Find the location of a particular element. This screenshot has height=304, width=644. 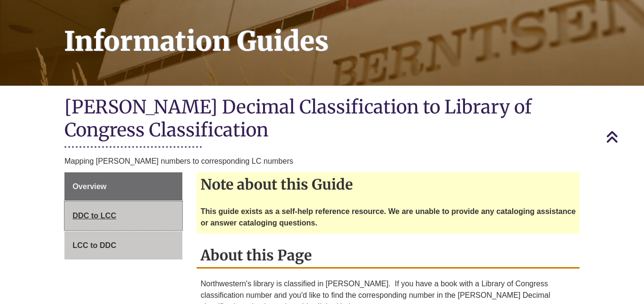

span: Overview is located at coordinates (90, 186).